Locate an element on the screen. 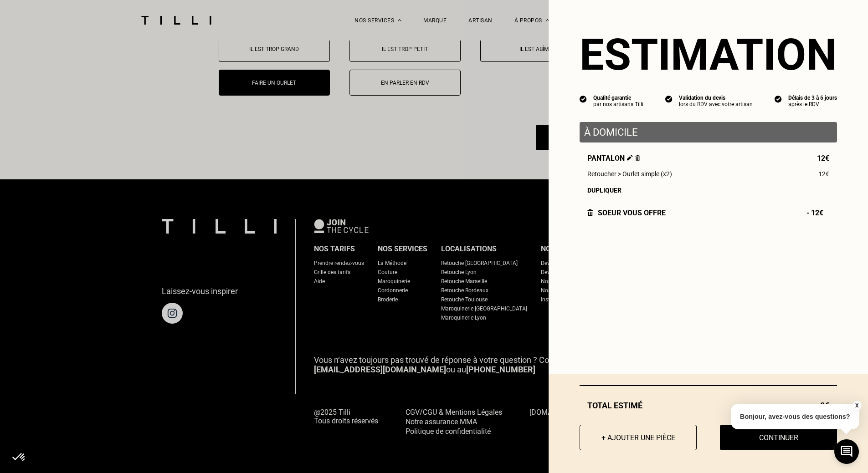 This screenshot has width=868, height=473. button: + Ajouter une pièce is located at coordinates (638, 437).